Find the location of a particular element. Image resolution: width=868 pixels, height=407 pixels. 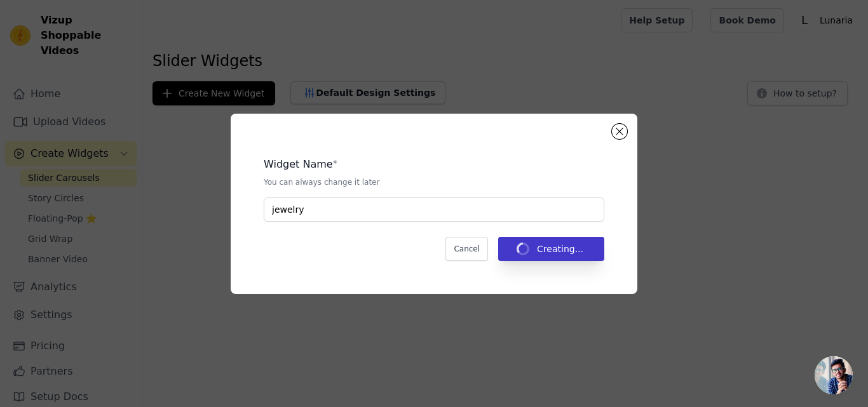

button: Cancel is located at coordinates (466, 249).